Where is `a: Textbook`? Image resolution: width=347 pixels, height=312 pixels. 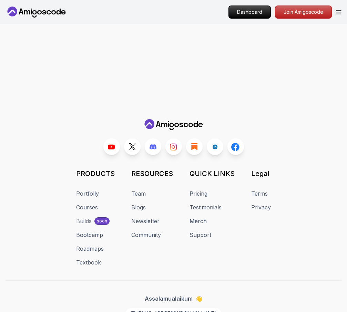 a: Textbook is located at coordinates (89, 263).